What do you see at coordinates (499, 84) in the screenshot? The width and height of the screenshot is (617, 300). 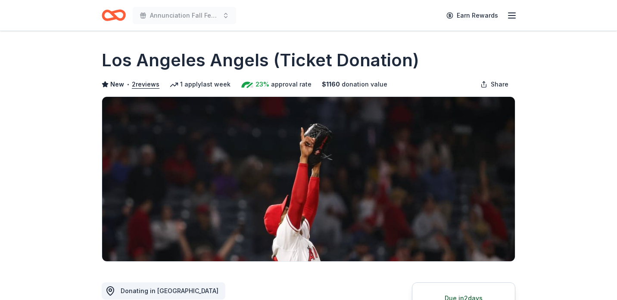 I see `span: Share` at bounding box center [499, 84].